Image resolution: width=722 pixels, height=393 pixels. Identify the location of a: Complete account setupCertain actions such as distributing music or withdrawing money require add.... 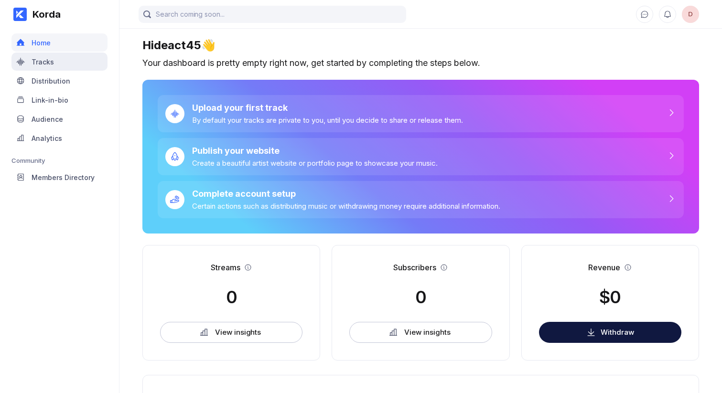
(421, 200).